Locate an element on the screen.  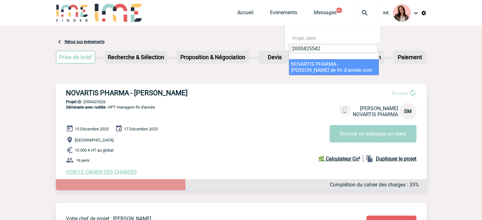
a: Evénements is located at coordinates (284, 14).